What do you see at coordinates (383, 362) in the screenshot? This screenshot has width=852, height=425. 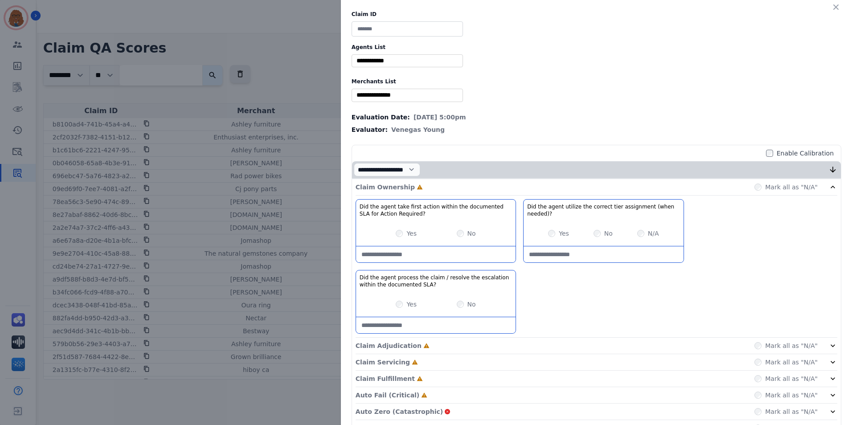 I see `p: Claim Servicing` at bounding box center [383, 362].